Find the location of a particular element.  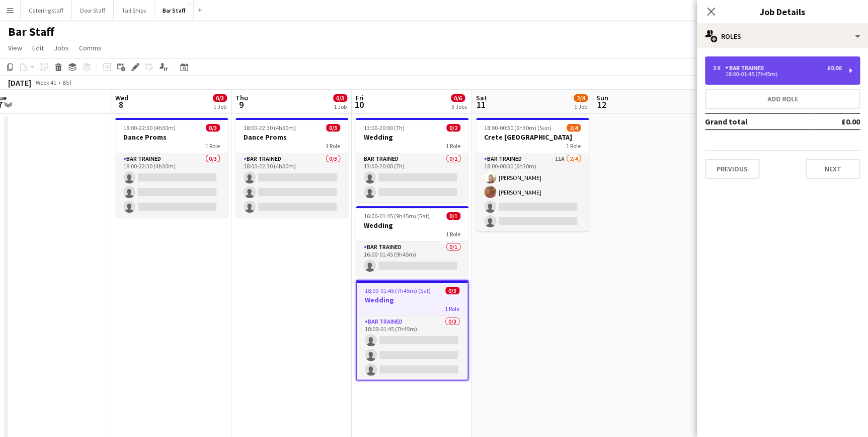

span: 18:00-00:30 (6h30m) (Sun) is located at coordinates (518, 127).